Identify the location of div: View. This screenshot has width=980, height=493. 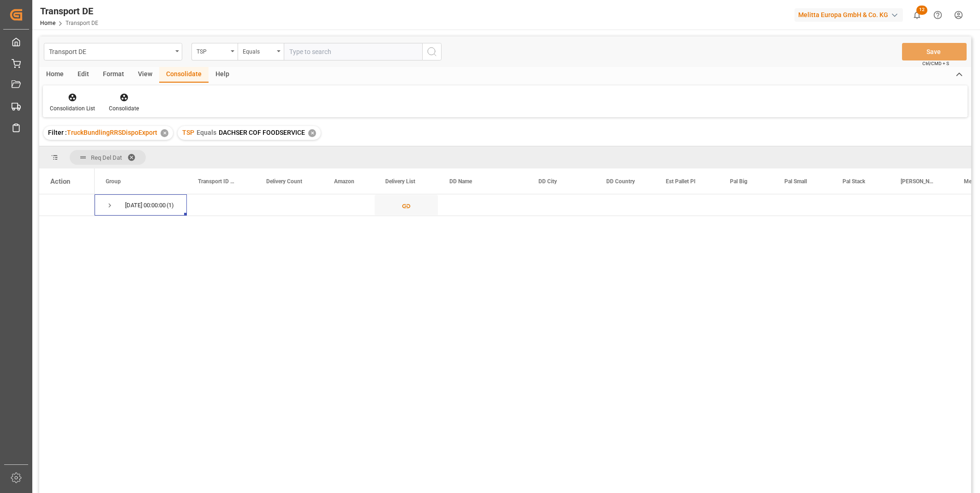
(145, 75).